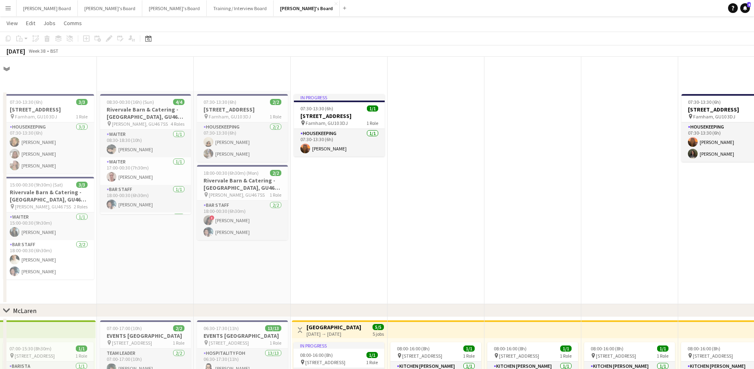 The width and height of the screenshot is (754, 369). I want to click on a: View, so click(12, 23).